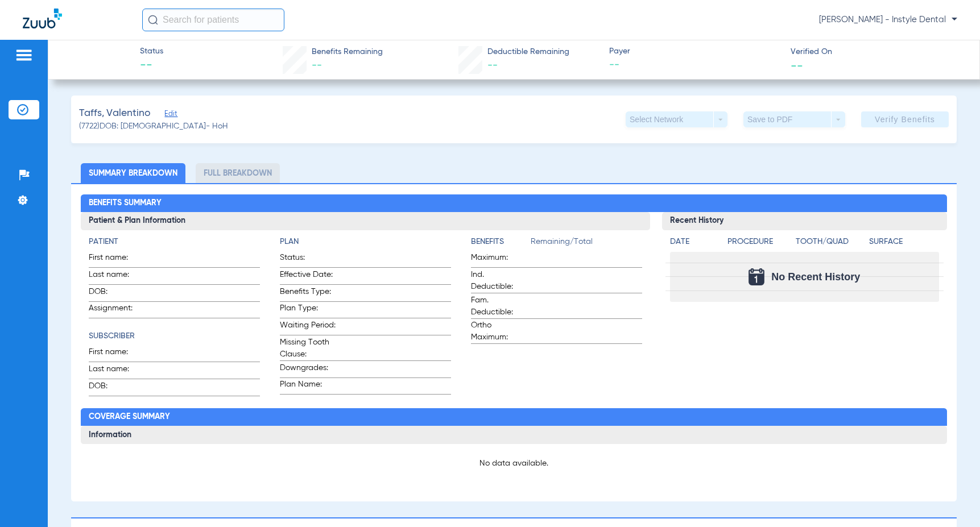 The image size is (980, 527). Describe the element at coordinates (213, 20) in the screenshot. I see `input: Search for patients` at that location.